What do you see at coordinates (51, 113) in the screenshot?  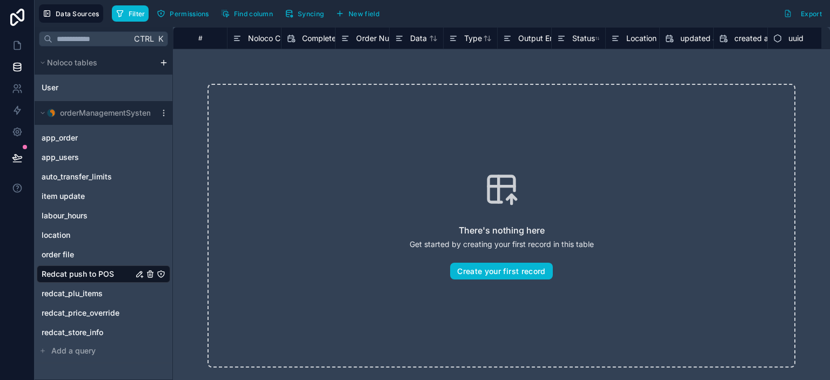 I see `img: MySQL logo` at bounding box center [51, 113].